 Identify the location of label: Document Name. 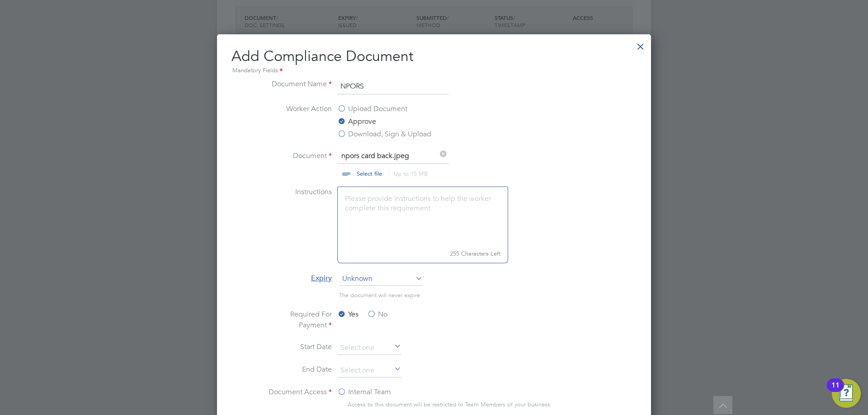
(298, 86).